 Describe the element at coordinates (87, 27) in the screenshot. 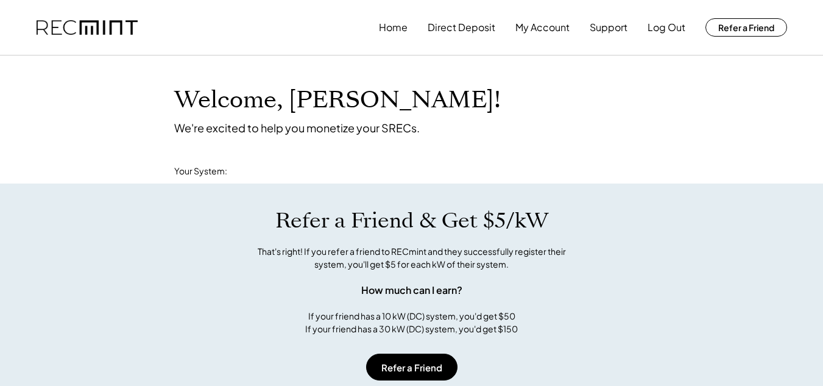

I see `img: recmint-logotype%403x.png` at that location.